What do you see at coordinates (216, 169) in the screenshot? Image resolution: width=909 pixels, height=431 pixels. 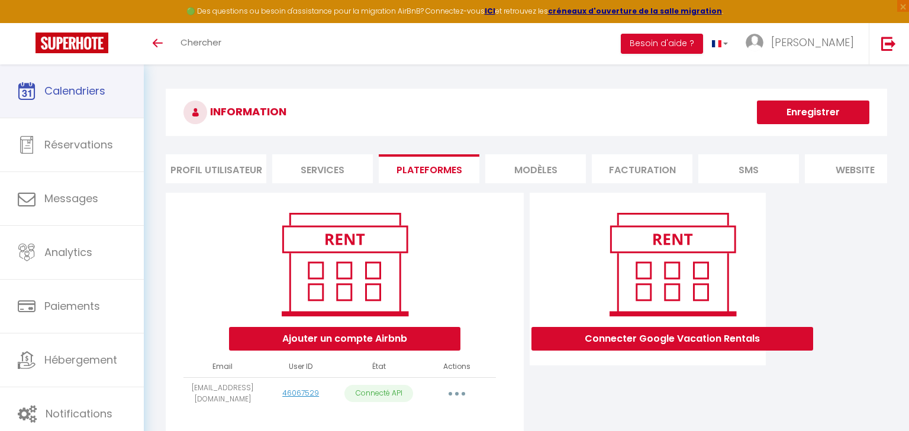 I see `li: Profil Utilisateur` at bounding box center [216, 169].